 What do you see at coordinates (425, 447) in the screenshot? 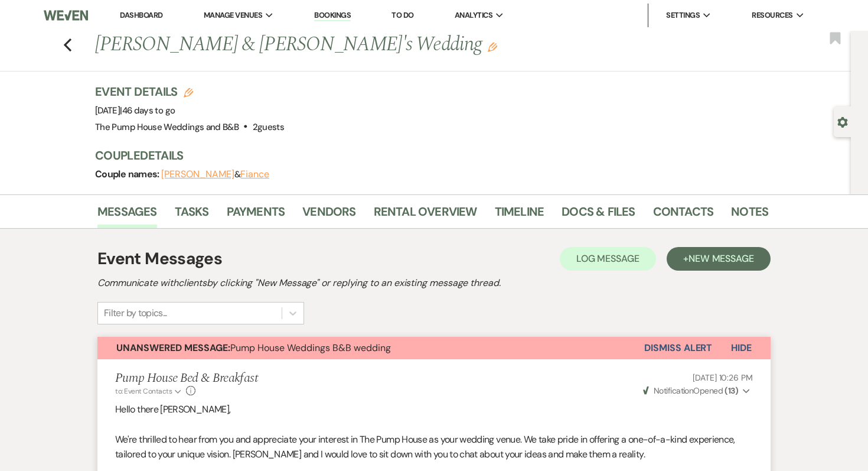
I see `span: We're thrilled to hear from you and appreciate your interest in The Pump House as your wedding ve...` at bounding box center [425, 447].